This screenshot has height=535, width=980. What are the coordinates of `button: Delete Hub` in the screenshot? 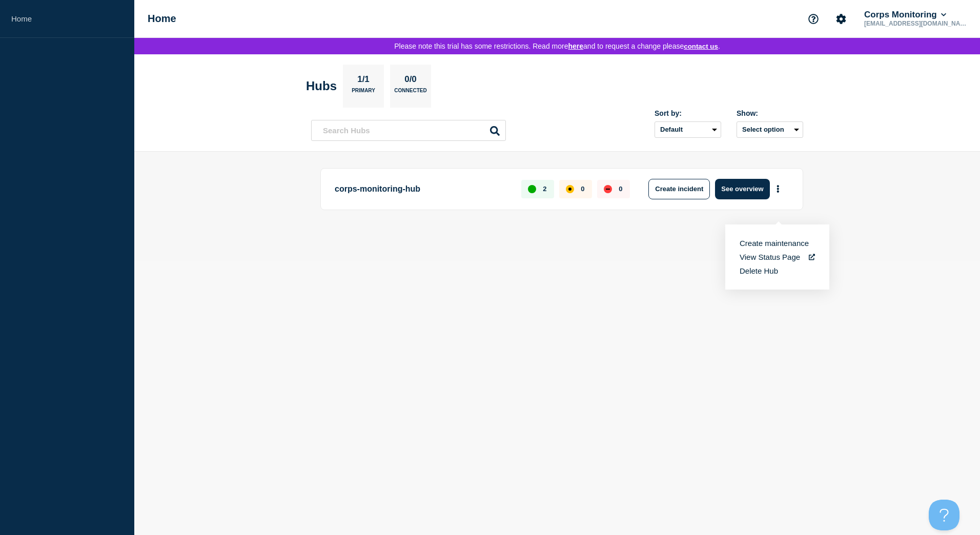 It's located at (759, 271).